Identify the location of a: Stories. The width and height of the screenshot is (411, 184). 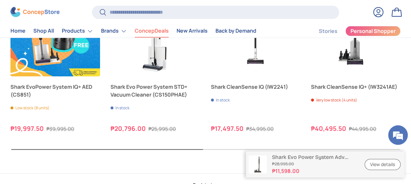
(328, 31).